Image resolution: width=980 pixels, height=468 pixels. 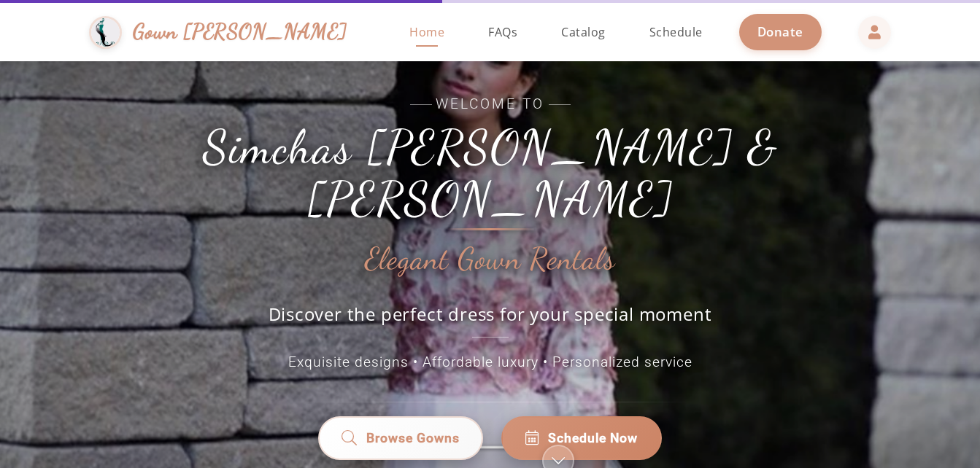 What do you see at coordinates (490, 104) in the screenshot?
I see `span: Welcome to` at bounding box center [490, 104].